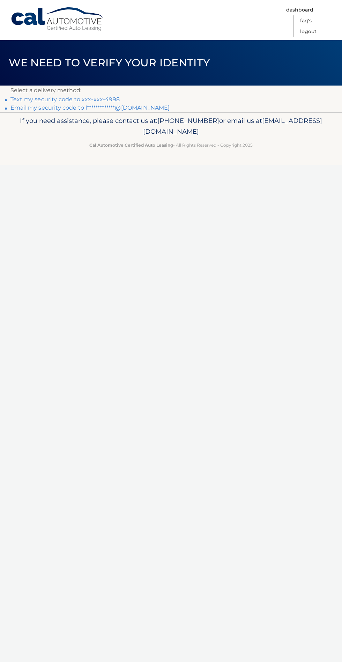 The width and height of the screenshot is (342, 662). What do you see at coordinates (171, 90) in the screenshot?
I see `p: Select a delivery method:` at bounding box center [171, 90].